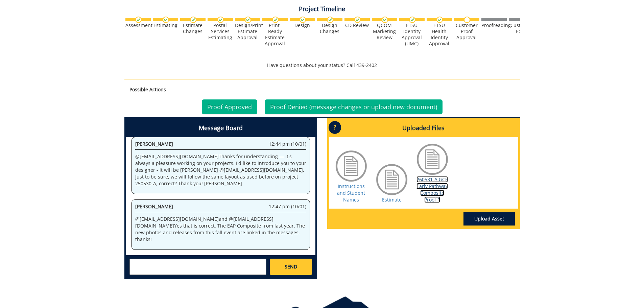 Image resolution: width=644 pixels, height=308 pixels. Describe the element at coordinates (138, 26) in the screenshot. I see `div: Assessment` at that location.